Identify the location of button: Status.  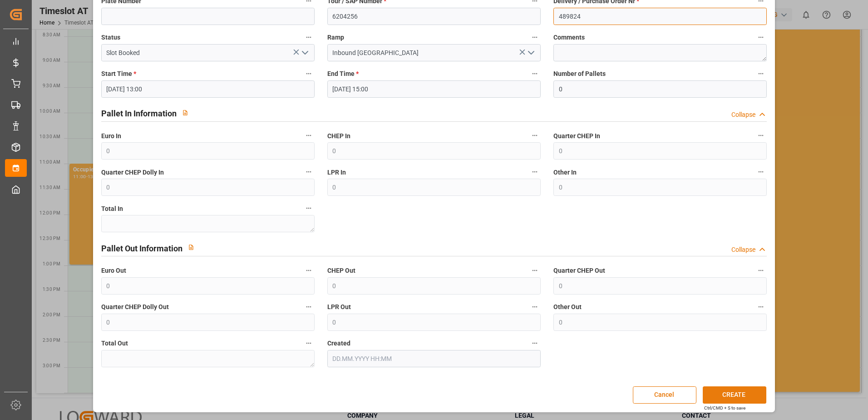
(308, 37).